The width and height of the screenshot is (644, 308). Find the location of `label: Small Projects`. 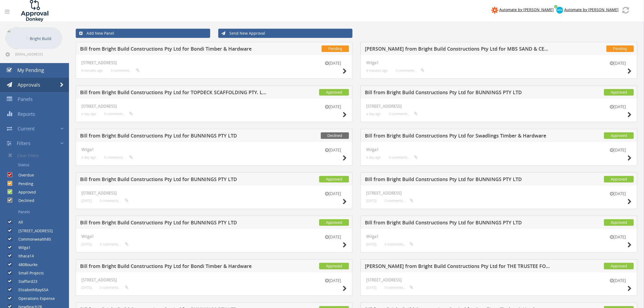

label: Small Projects is located at coordinates (28, 273).